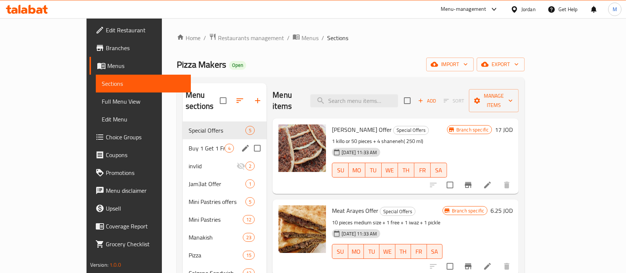 Image resolution: width=626 pixels, height=273 pixels. Describe the element at coordinates (225, 148) in the screenshot. I see `div: Buy 1 Get 1 Free4edit` at that location.